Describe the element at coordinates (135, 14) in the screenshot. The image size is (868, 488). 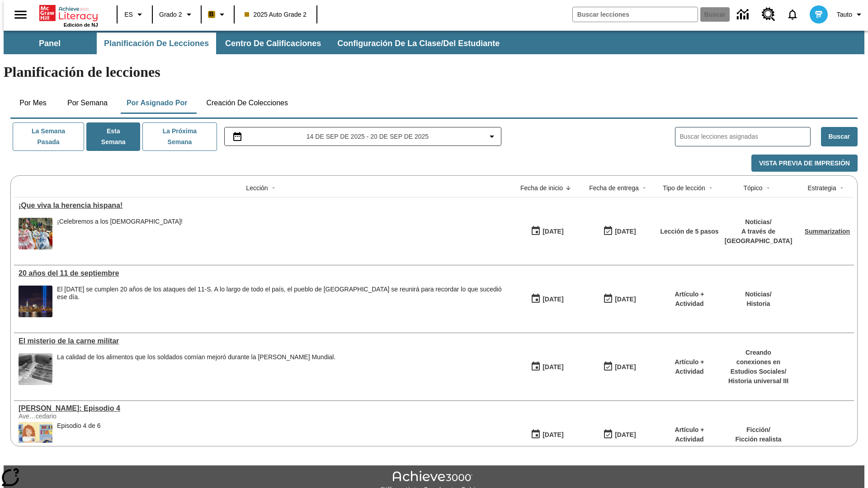
I see `button: Lenguaje: ES, Selecciona un idioma` at that location.